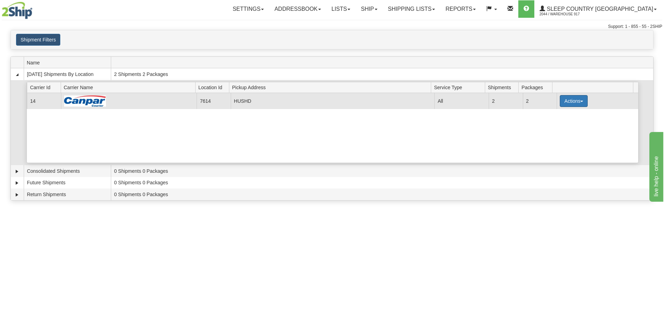 Image resolution: width=664 pixels, height=332 pixels. Describe the element at coordinates (67, 183) in the screenshot. I see `td: Future Shipments` at that location.